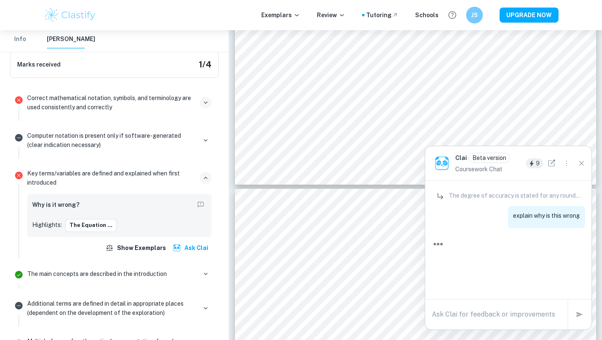 The width and height of the screenshot is (602, 340). Describe the element at coordinates (483, 169) in the screenshot. I see `p: Coursework Chat` at that location.